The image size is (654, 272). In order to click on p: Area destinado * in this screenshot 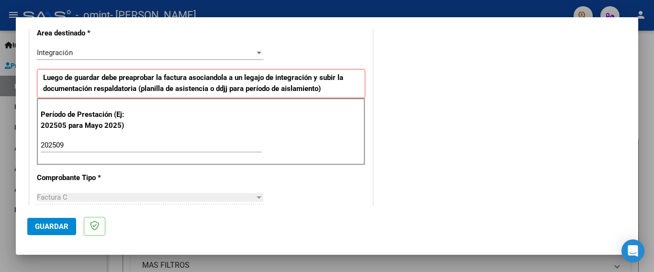, I will do `click(86, 33)`.